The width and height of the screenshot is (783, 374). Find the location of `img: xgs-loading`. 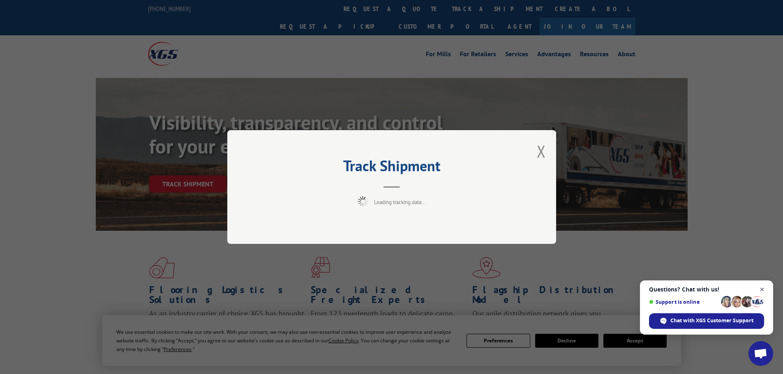

img: xgs-loading is located at coordinates (362, 201).